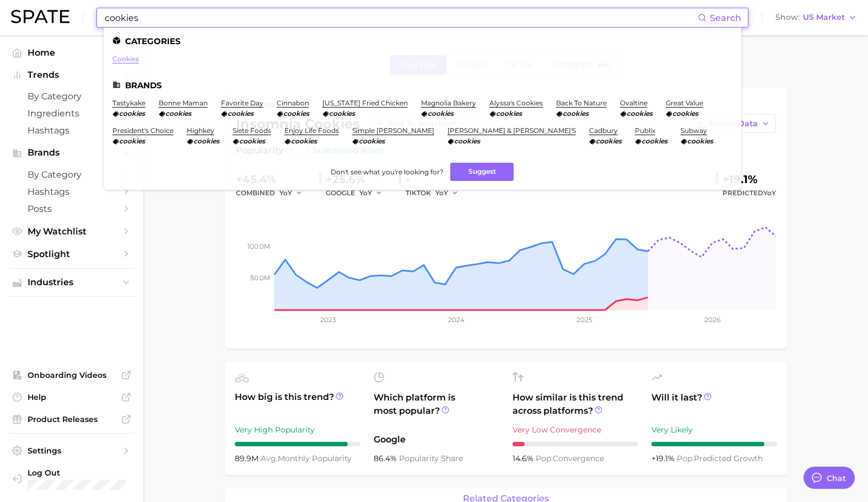 This screenshot has width=868, height=502. I want to click on a: Log out. Currently logged in with e-mail rcitera@verlinvest.com., so click(72, 479).